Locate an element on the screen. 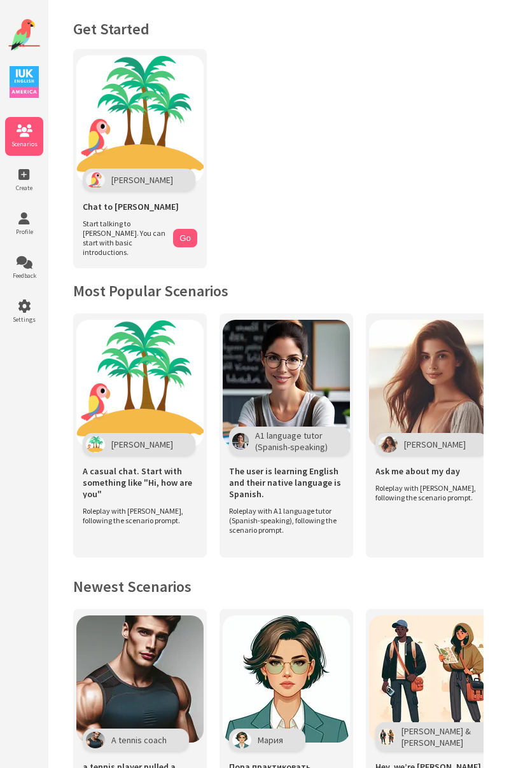  span: A1 language tutor (Spanish-speaking) is located at coordinates (291, 441).